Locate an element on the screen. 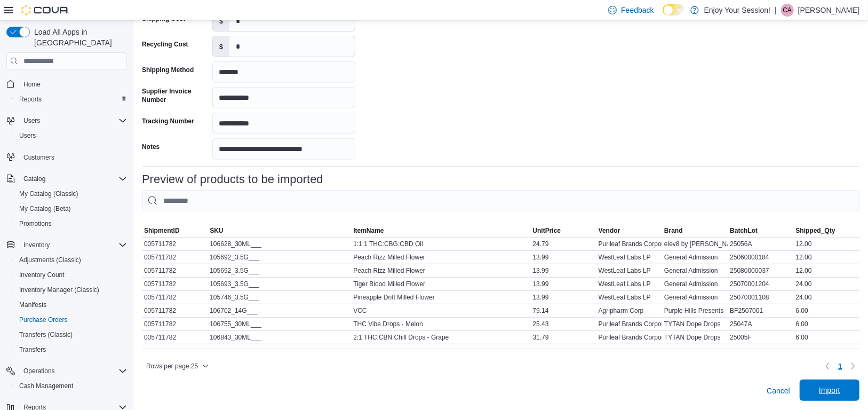 The width and height of the screenshot is (868, 410). button: Users is located at coordinates (32, 121).